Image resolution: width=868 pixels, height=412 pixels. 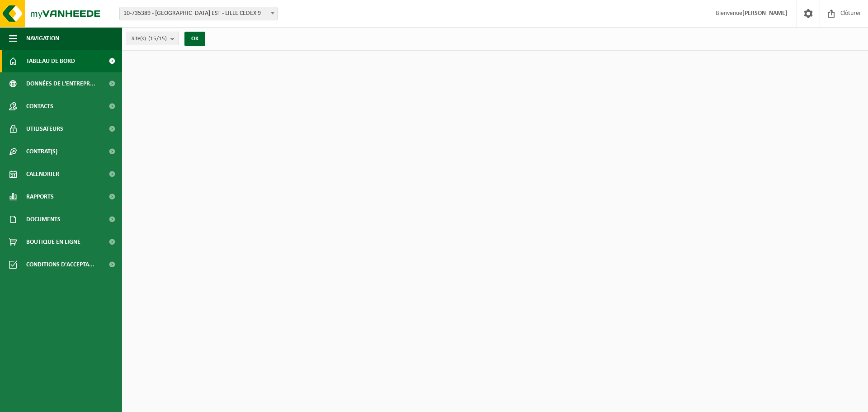 What do you see at coordinates (61, 84) in the screenshot?
I see `span: Données de l'entrepr...` at bounding box center [61, 84].